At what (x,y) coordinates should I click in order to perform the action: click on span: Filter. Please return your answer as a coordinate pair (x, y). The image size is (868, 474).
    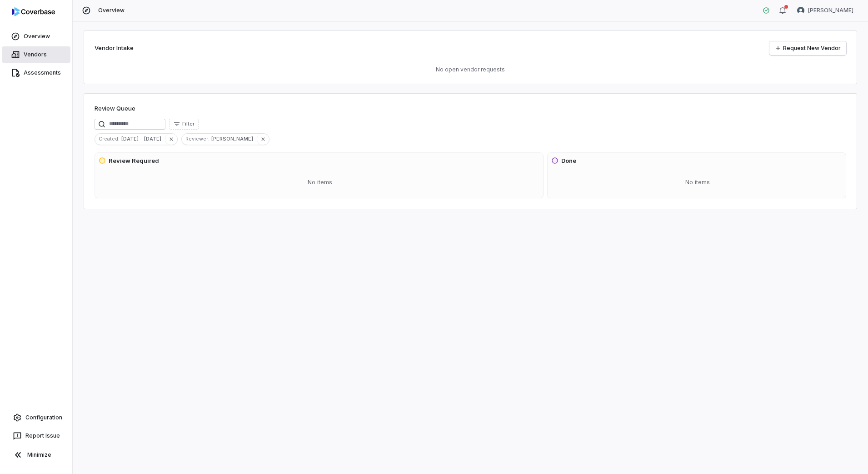
    Looking at the image, I should click on (188, 124).